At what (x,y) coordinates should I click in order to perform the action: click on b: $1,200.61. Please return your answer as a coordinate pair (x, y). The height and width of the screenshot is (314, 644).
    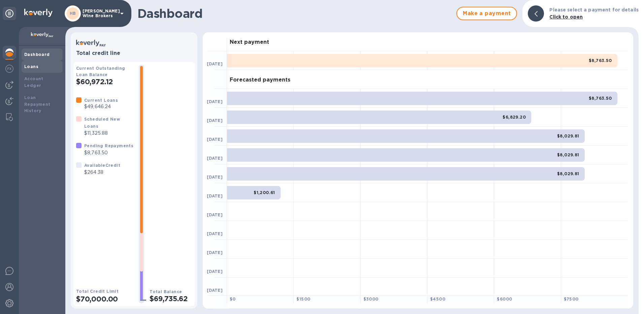
    Looking at the image, I should click on (264, 192).